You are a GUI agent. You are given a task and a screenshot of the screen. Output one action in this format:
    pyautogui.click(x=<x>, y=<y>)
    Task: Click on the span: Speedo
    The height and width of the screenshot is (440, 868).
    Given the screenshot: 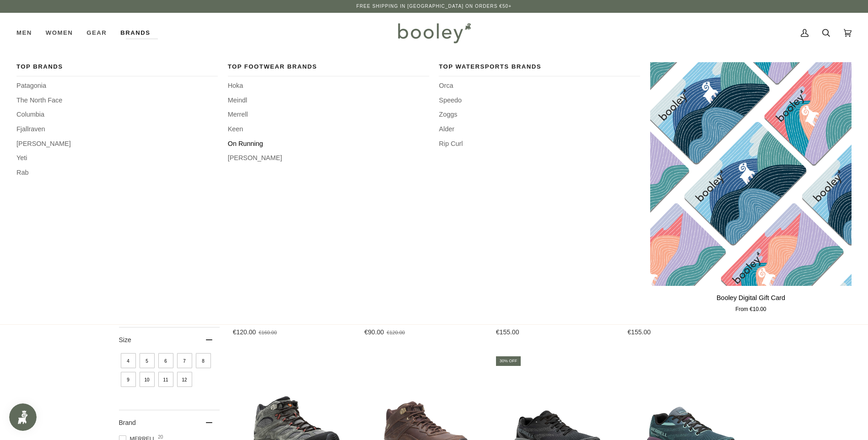 What is the action you would take?
    pyautogui.click(x=540, y=100)
    